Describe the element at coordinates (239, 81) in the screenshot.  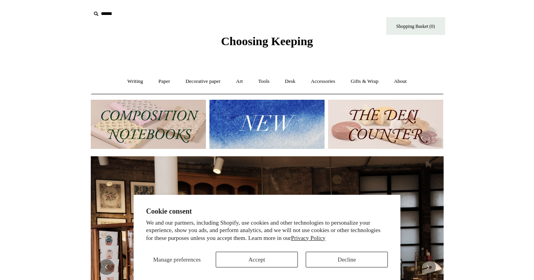
I see `a: Art` at that location.